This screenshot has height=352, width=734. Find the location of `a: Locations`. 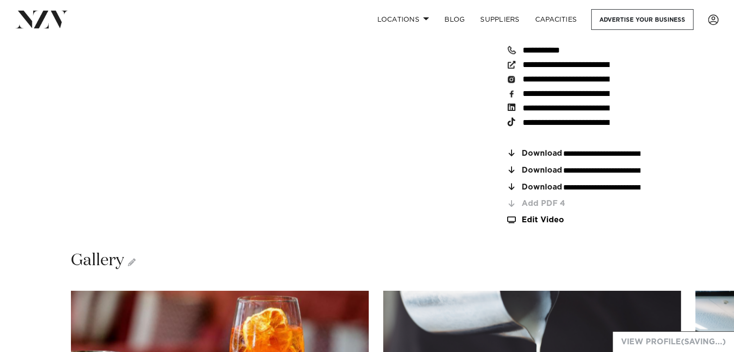

a: Locations is located at coordinates (403, 19).